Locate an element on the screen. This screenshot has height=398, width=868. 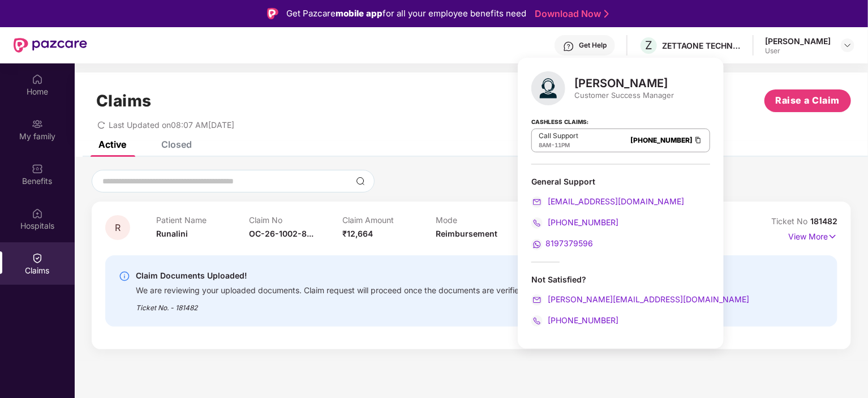
span: 11PM is located at coordinates (562, 145).